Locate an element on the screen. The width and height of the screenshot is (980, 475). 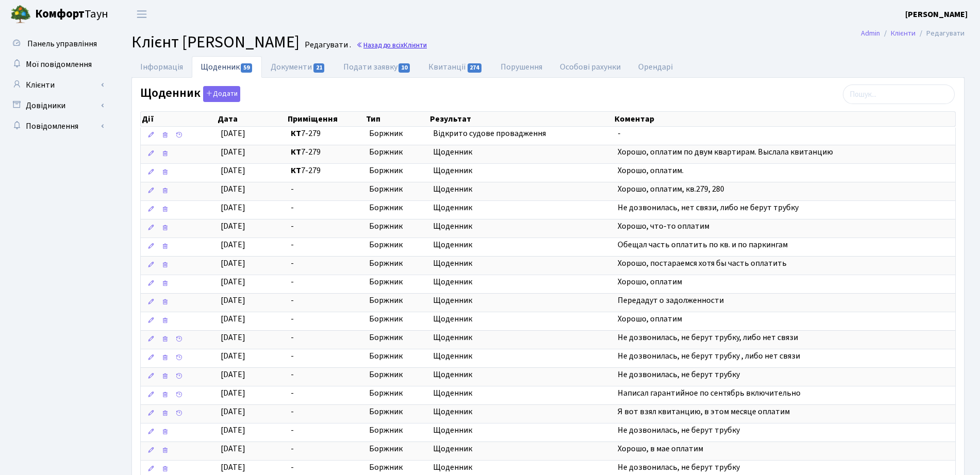
span: Відкрито судове провадження is located at coordinates (521, 133).